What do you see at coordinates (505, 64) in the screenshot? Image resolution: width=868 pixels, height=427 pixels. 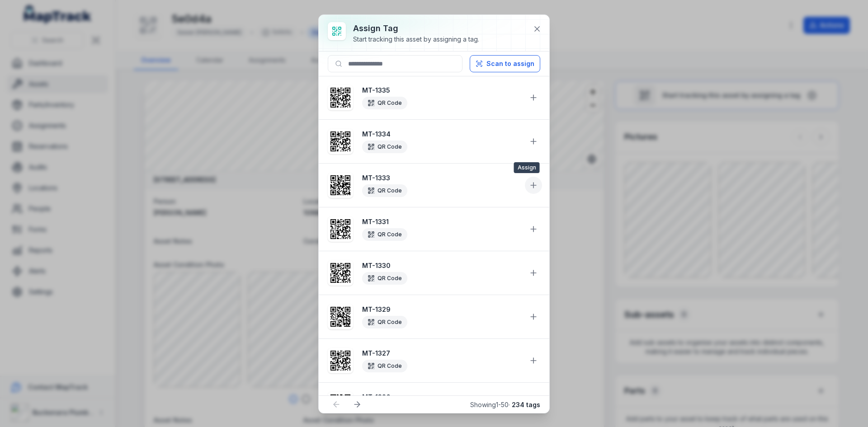 I see `button: Scan to assign` at bounding box center [505, 64].